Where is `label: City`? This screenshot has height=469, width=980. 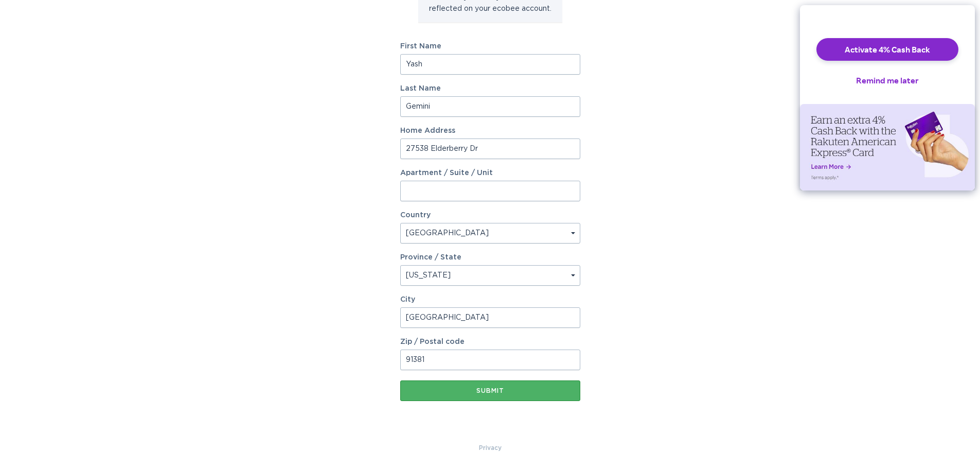
label: City is located at coordinates (490, 300).